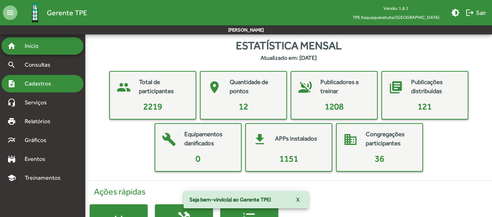  I want to click on mat-icon: build, so click(169, 140).